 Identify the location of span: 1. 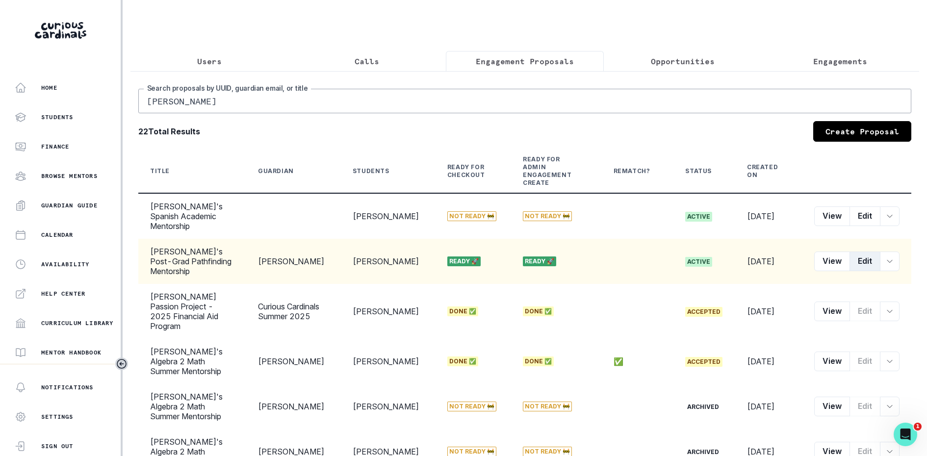
(917, 427).